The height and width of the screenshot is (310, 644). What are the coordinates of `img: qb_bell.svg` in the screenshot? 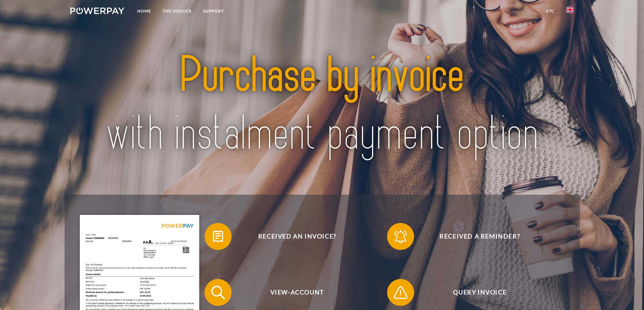 It's located at (400, 237).